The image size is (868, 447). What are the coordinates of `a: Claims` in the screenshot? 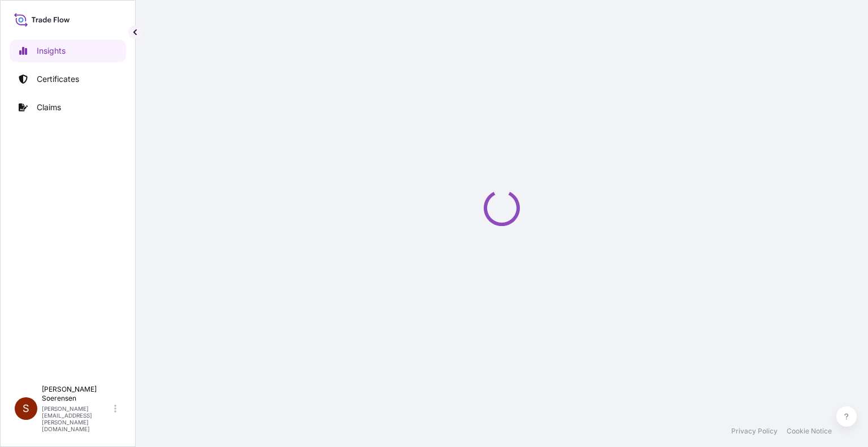 It's located at (68, 107).